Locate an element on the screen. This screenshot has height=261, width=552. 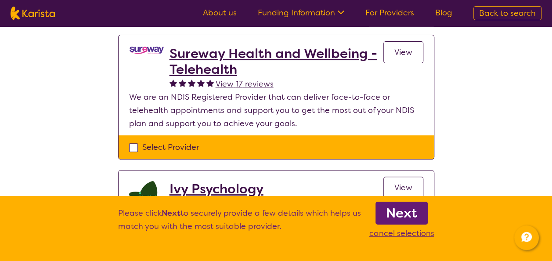
h2: Ivy Psychology is located at coordinates (222, 189).